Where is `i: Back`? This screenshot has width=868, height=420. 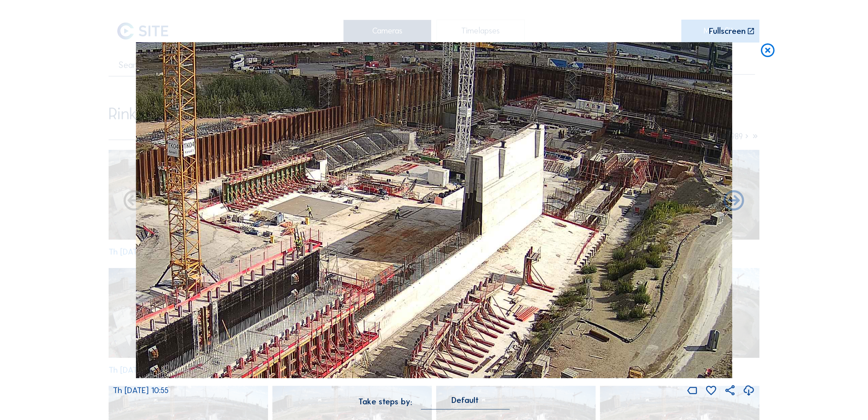
i: Back is located at coordinates (734, 201).